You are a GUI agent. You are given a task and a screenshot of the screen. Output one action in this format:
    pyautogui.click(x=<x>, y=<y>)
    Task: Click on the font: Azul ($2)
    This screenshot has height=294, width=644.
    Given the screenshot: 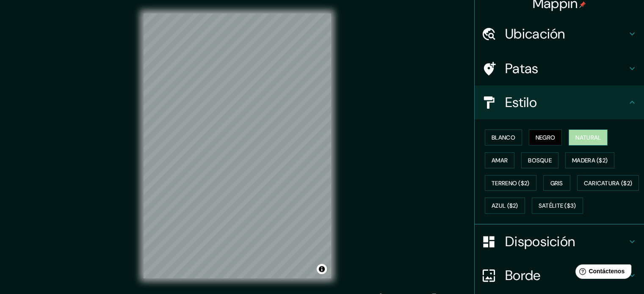 What is the action you would take?
    pyautogui.click(x=505, y=206)
    